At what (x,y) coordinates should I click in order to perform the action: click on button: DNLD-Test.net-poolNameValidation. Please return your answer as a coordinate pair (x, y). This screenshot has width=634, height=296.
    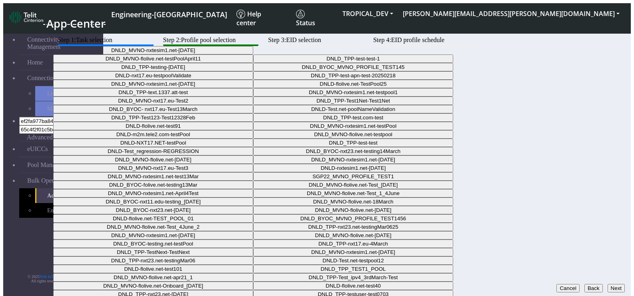
    Looking at the image, I should click on (353, 109).